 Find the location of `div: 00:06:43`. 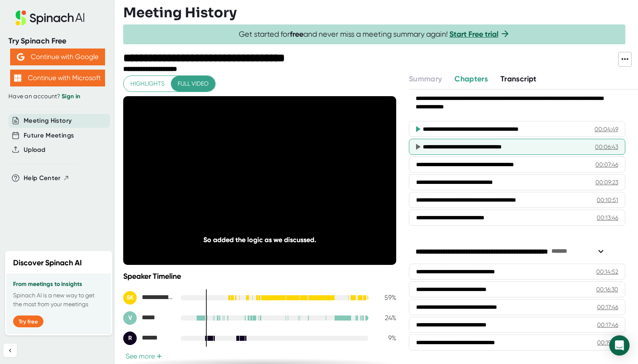

div: 00:06:43 is located at coordinates (606, 147).